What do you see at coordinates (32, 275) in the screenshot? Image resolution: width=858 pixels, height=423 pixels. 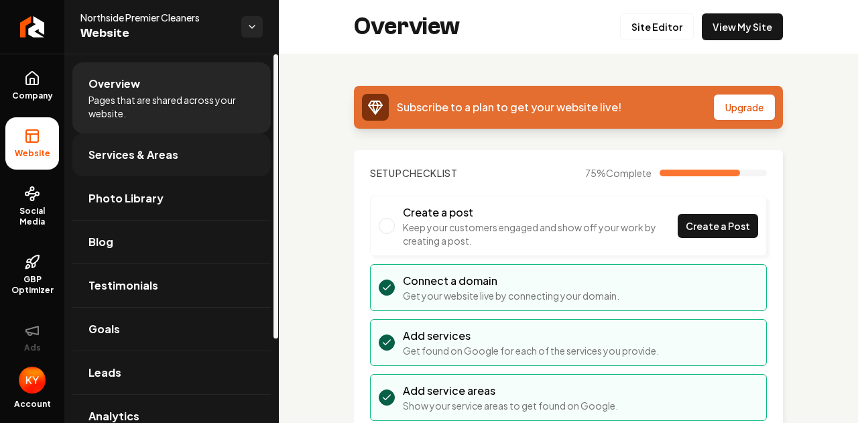 I see `a: GBP Optimizer` at bounding box center [32, 275].